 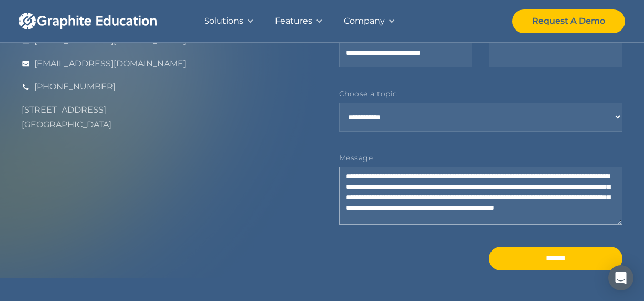 What do you see at coordinates (224, 21) in the screenshot?
I see `div: Solutions` at bounding box center [224, 21].